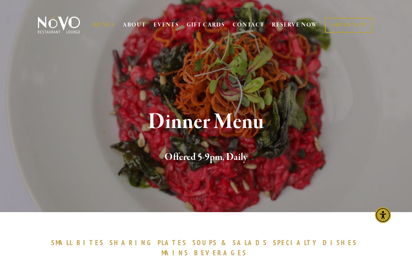 The image size is (412, 256). Describe the element at coordinates (150, 243) in the screenshot. I see `a: SHARINGPLATES` at that location.